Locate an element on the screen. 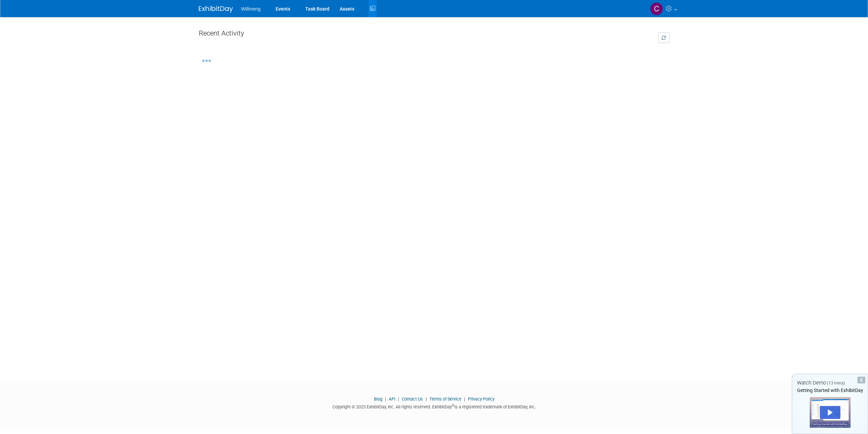 This screenshot has width=868, height=434. div: Recent Activity is located at coordinates (424, 35).